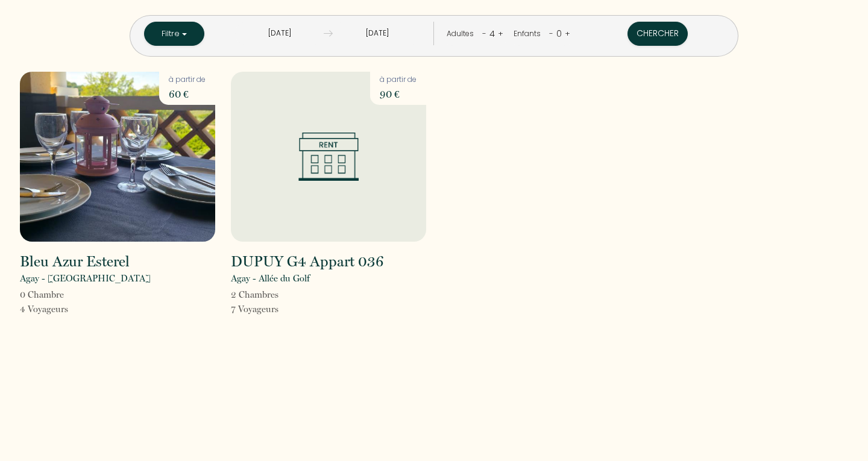 The width and height of the screenshot is (868, 461). Describe the element at coordinates (328, 33) in the screenshot. I see `img: guests` at that location.